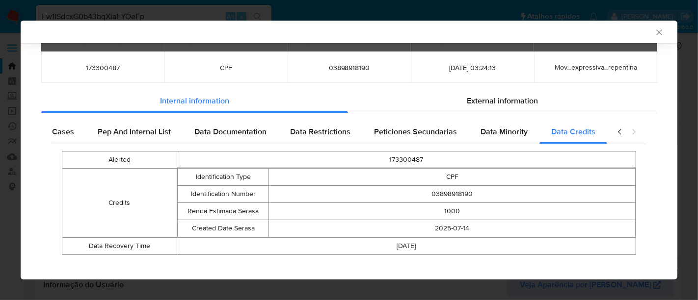 The image size is (698, 300). What do you see at coordinates (596, 67) in the screenshot?
I see `span: Mov_expressiva_repentina` at bounding box center [596, 67].